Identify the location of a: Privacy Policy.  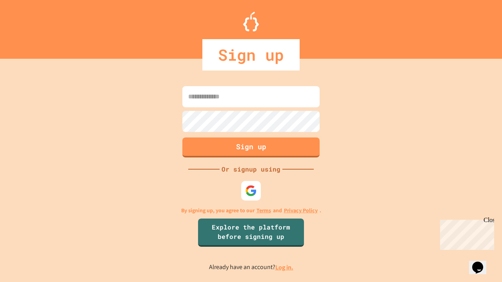
(301, 210).